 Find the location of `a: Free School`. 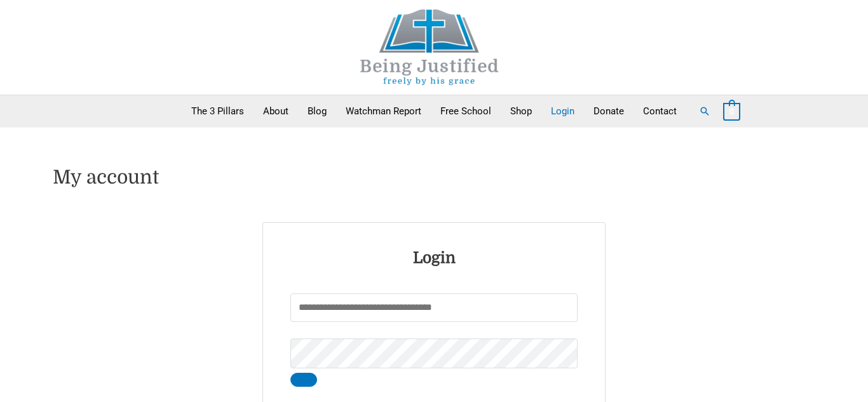

a: Free School is located at coordinates (466, 111).